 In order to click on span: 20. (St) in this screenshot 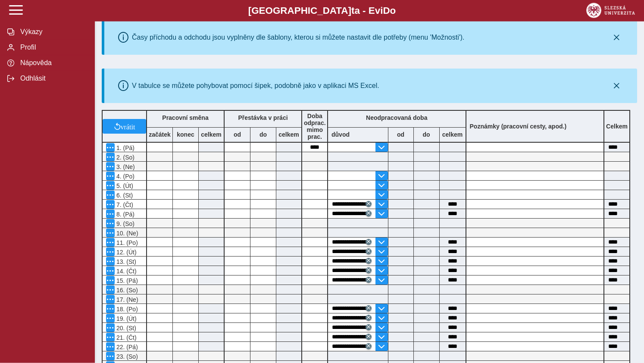, I will do `click(126, 328)`.